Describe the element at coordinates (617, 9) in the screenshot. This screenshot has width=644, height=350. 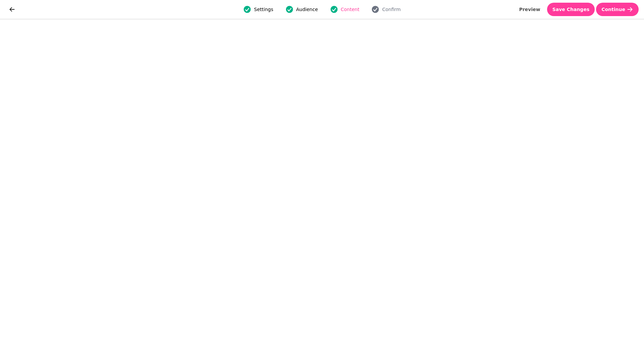
I see `button: Continue` at that location.